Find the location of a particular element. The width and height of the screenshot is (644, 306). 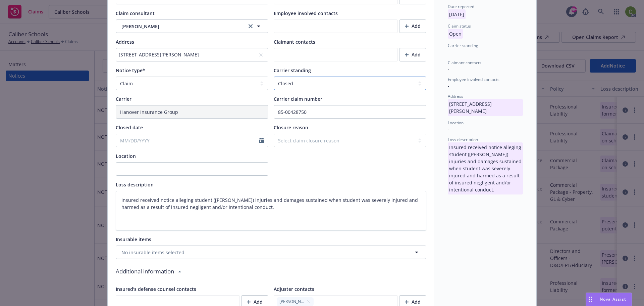

span: No insurable items selected is located at coordinates (153, 252).